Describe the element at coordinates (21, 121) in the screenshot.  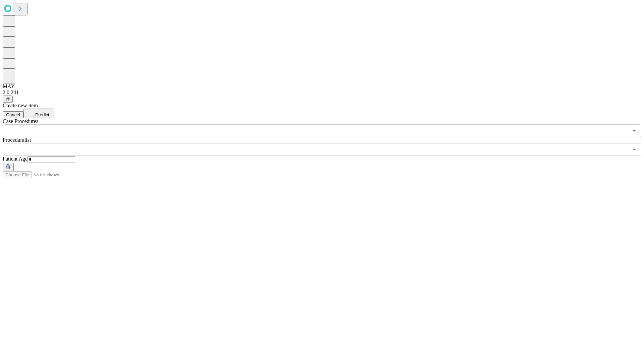
I see `span: Scheduled Procedure` at that location.